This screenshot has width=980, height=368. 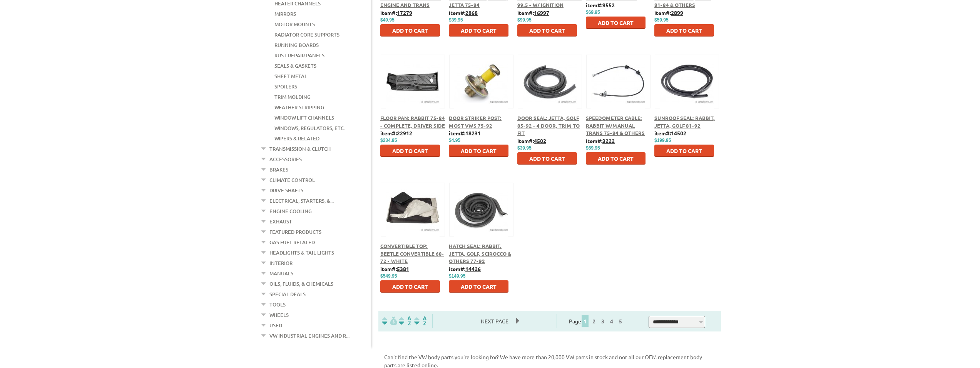 What do you see at coordinates (548, 125) in the screenshot?
I see `span: Door Seal: Jetta, Golf 85-92 - 4 Door, Trim To Fit` at bounding box center [548, 125].